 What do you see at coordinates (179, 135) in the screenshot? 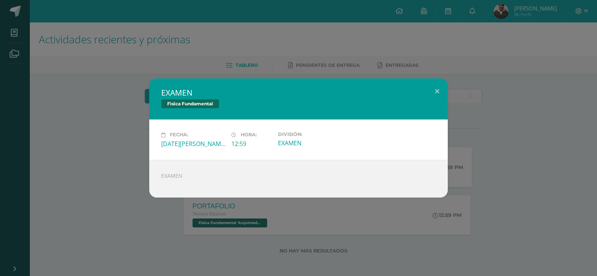
I see `span: Fecha:` at bounding box center [179, 135].